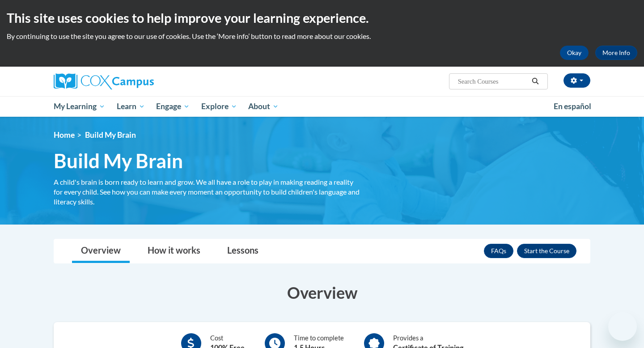  What do you see at coordinates (322, 18) in the screenshot?
I see `h2: This site uses cookies to help improve your learning experience.` at bounding box center [322, 18].